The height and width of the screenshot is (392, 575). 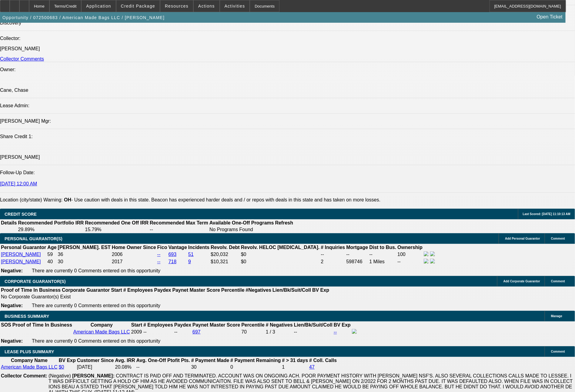 I want to click on td: $0, so click(x=280, y=254).